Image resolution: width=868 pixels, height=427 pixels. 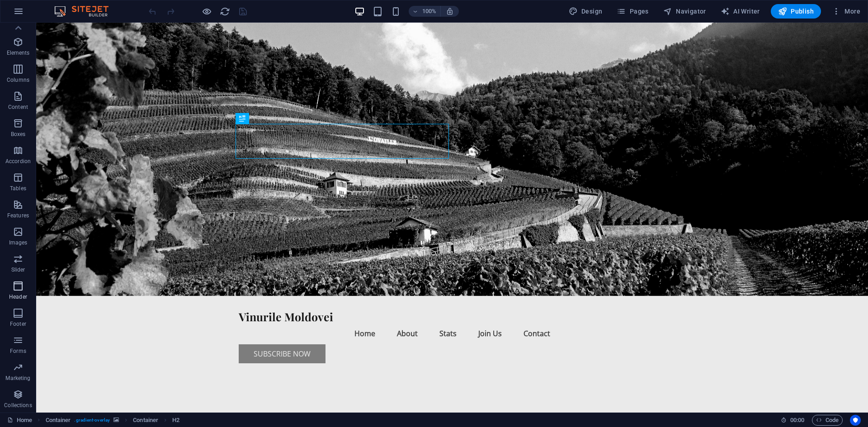 I want to click on p: Columns, so click(x=18, y=80).